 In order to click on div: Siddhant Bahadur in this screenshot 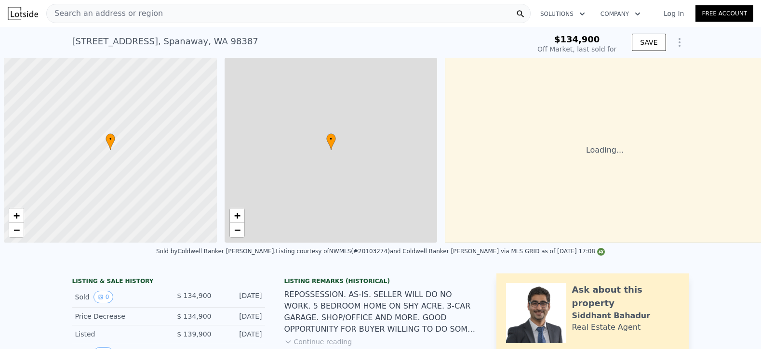, I will do `click(611, 316)`.